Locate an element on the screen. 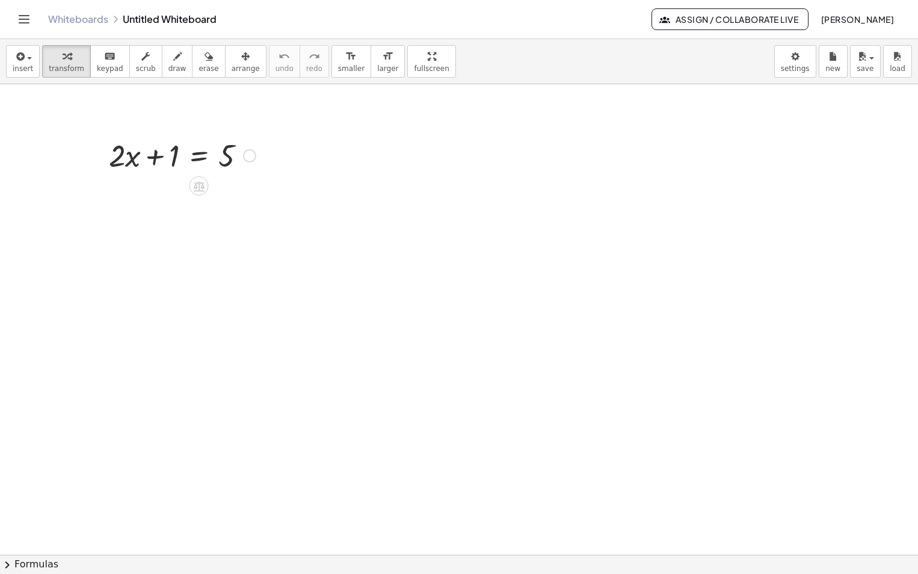  button: erase is located at coordinates (208, 61).